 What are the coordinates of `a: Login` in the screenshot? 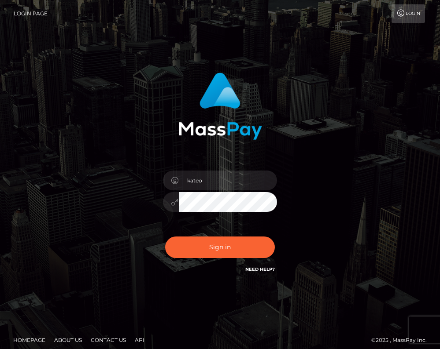 It's located at (408, 14).